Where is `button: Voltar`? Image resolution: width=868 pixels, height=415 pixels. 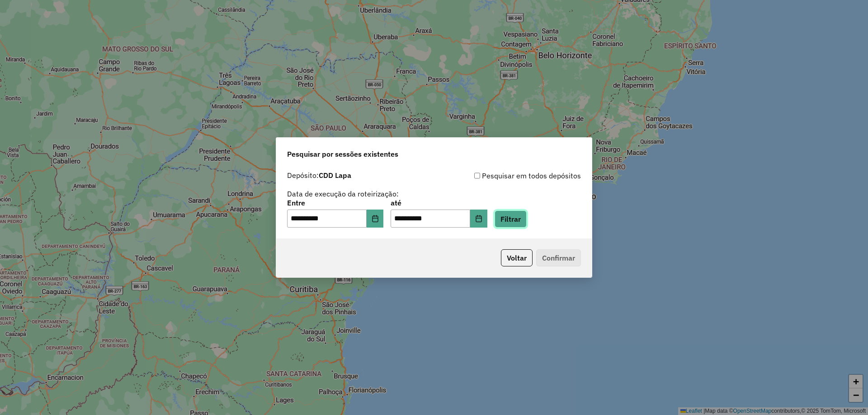 button: Voltar is located at coordinates (516, 258).